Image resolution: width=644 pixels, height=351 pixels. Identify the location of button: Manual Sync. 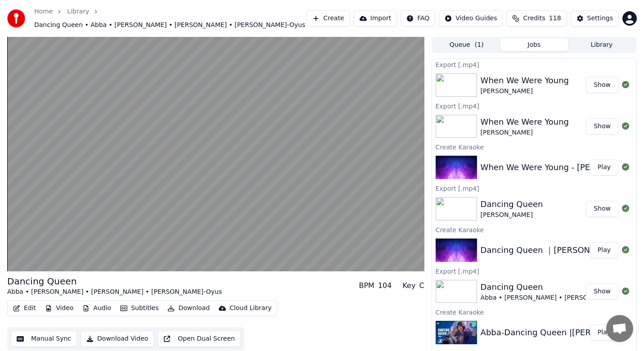
(44, 339).